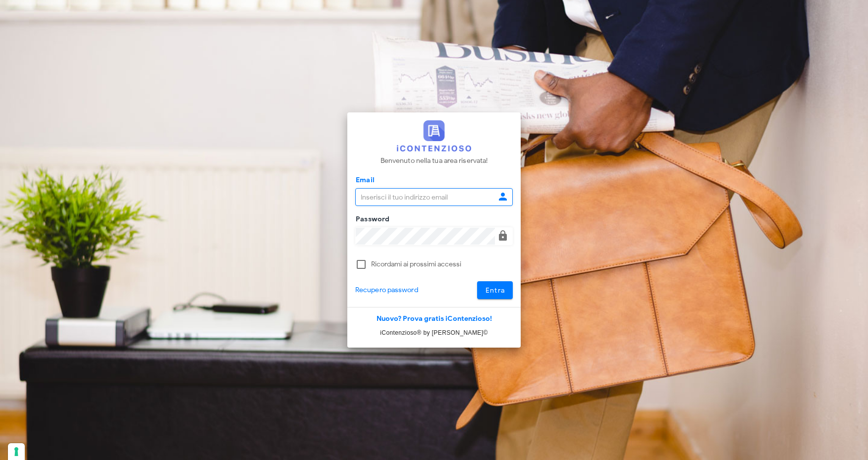 The width and height of the screenshot is (868, 460). I want to click on label: Ricordami ai prossimi accessi, so click(442, 264).